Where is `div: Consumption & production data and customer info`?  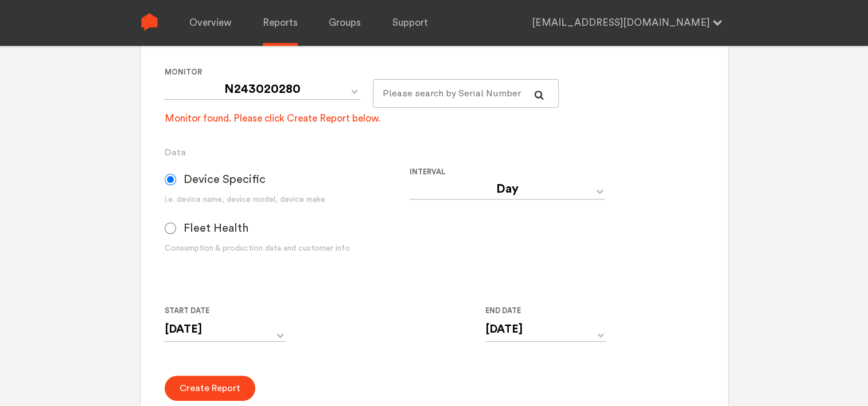
div: Consumption & production data and customer info is located at coordinates (287, 248).